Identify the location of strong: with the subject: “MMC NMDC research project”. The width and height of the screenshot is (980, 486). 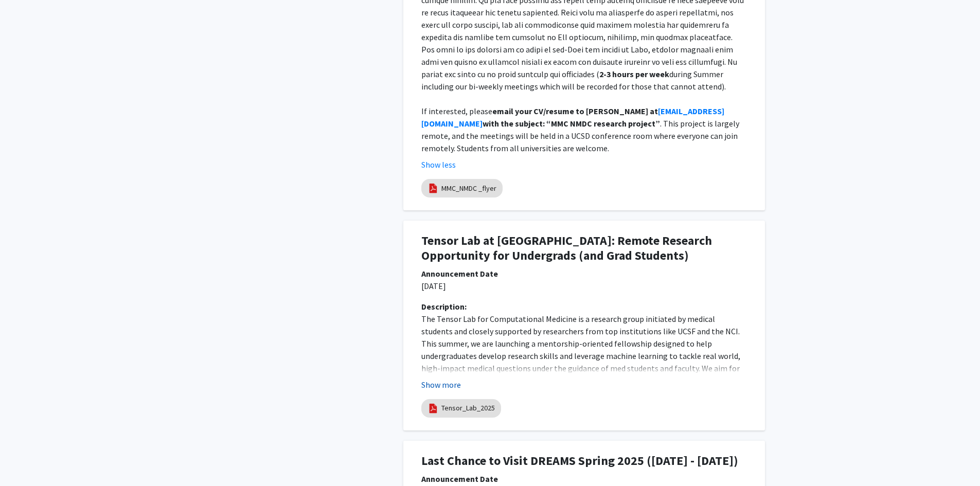
(571, 123).